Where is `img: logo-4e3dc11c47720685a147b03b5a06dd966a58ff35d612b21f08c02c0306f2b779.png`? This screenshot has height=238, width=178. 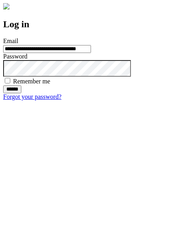
img: logo-4e3dc11c47720685a147b03b5a06dd966a58ff35d612b21f08c02c0306f2b779.png is located at coordinates (6, 6).